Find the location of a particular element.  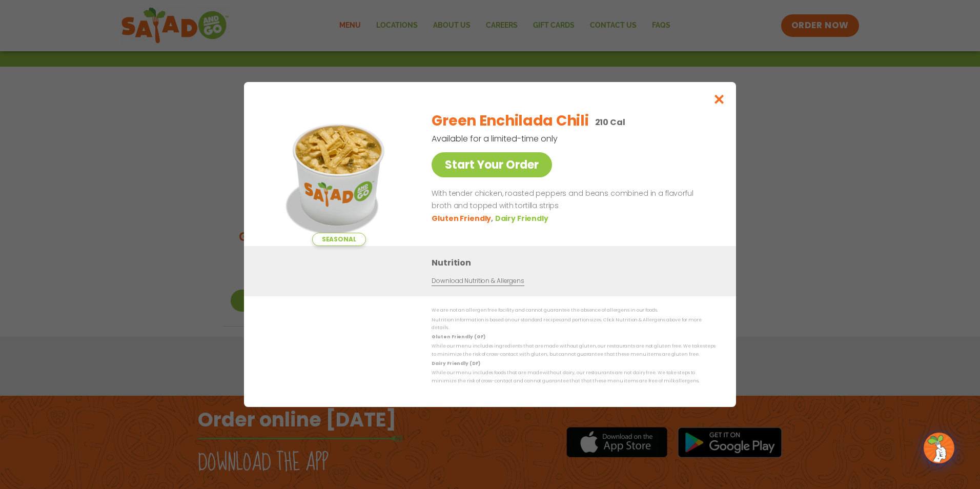

strong: Gluten Friendly (GF) is located at coordinates (459, 337).